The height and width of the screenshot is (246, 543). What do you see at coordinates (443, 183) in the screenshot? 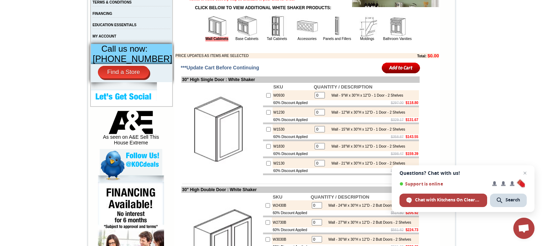
I see `span: Support is online` at bounding box center [443, 183].